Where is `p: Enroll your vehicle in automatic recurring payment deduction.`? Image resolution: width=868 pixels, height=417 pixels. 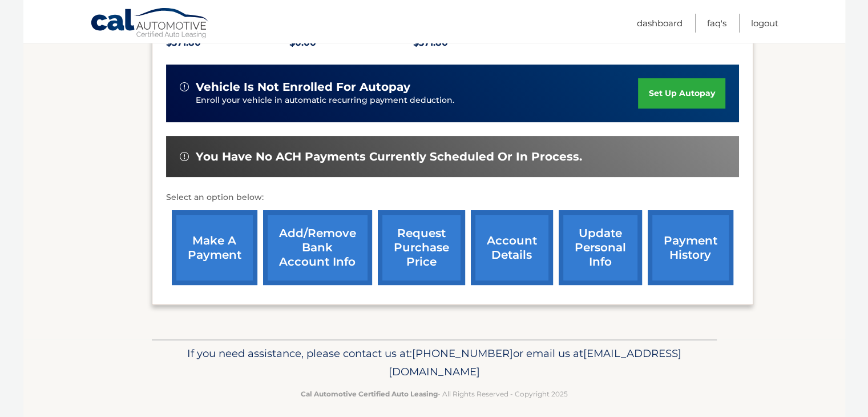 p: Enroll your vehicle in automatic recurring payment deduction. is located at coordinates (417, 100).